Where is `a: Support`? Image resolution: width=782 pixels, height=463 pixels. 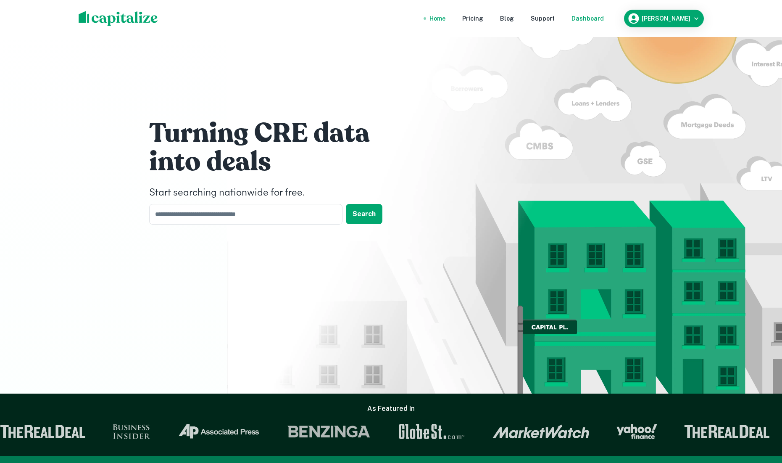
a: Support is located at coordinates (543, 18).